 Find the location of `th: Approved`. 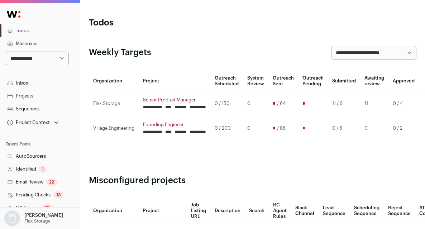

th: Approved is located at coordinates (404, 81).